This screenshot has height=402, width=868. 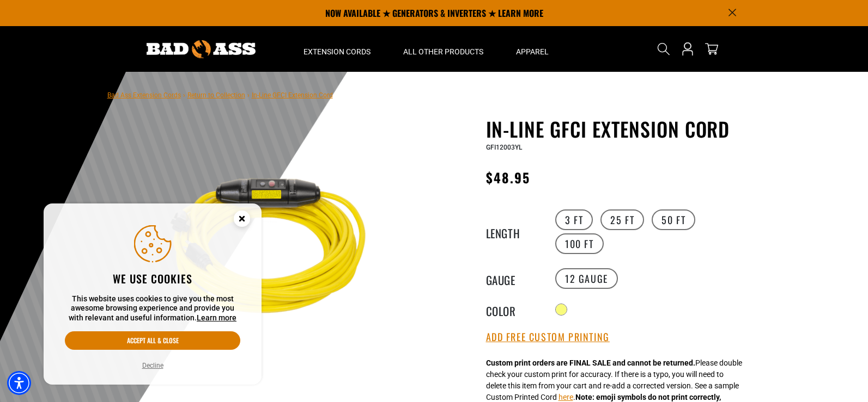 What do you see at coordinates (19, 383) in the screenshot?
I see `div: Accessibility Menu` at bounding box center [19, 383].